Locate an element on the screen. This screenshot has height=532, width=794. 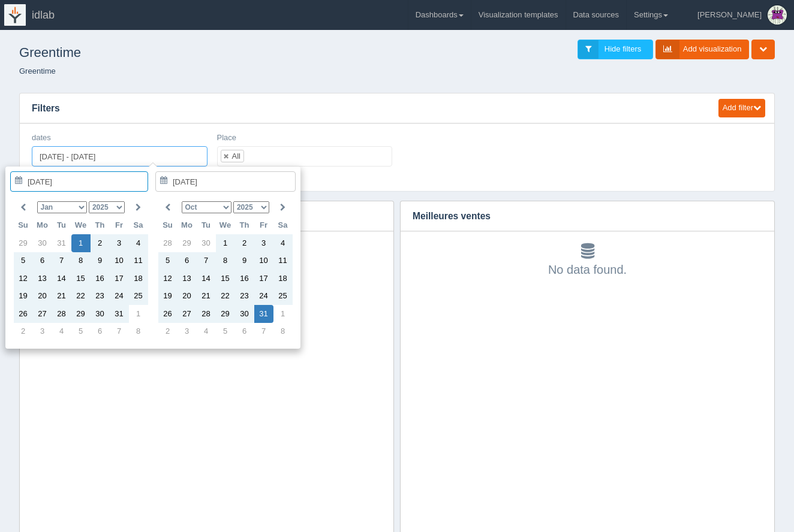
li: Greentime is located at coordinates (37, 71).